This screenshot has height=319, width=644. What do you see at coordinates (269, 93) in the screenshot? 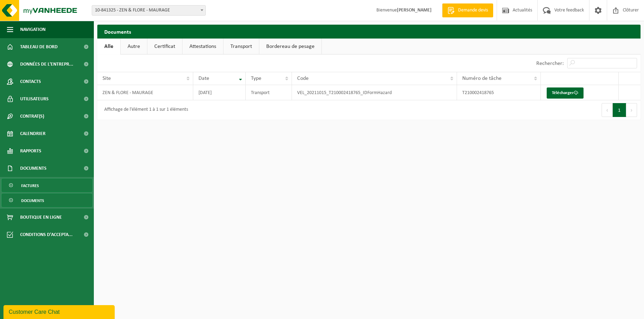
I see `td: Transport` at bounding box center [269, 93].